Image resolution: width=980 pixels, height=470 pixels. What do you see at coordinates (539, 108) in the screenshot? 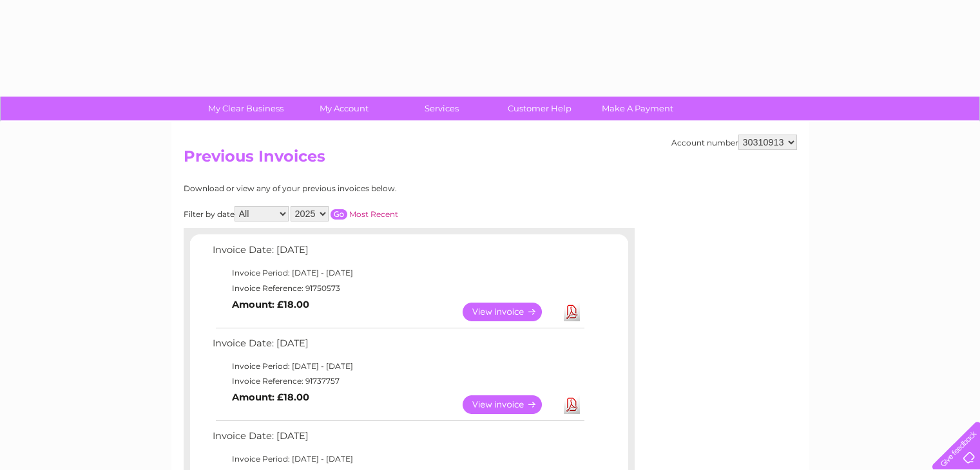
I see `a: Customer Help` at bounding box center [539, 108].